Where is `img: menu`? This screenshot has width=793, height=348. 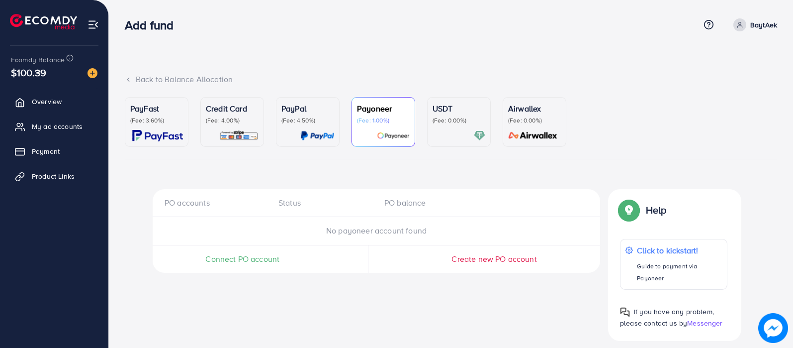
img: menu is located at coordinates (93, 24).